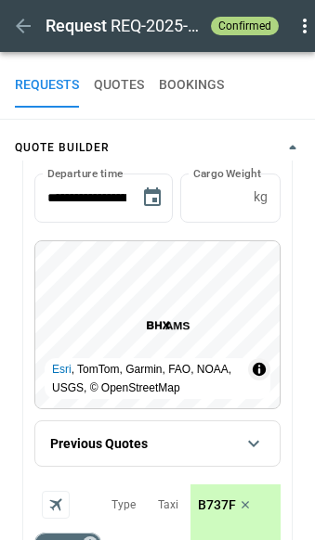  I want to click on button: Choose date, selected date is Aug 13, 2025, so click(152, 198).